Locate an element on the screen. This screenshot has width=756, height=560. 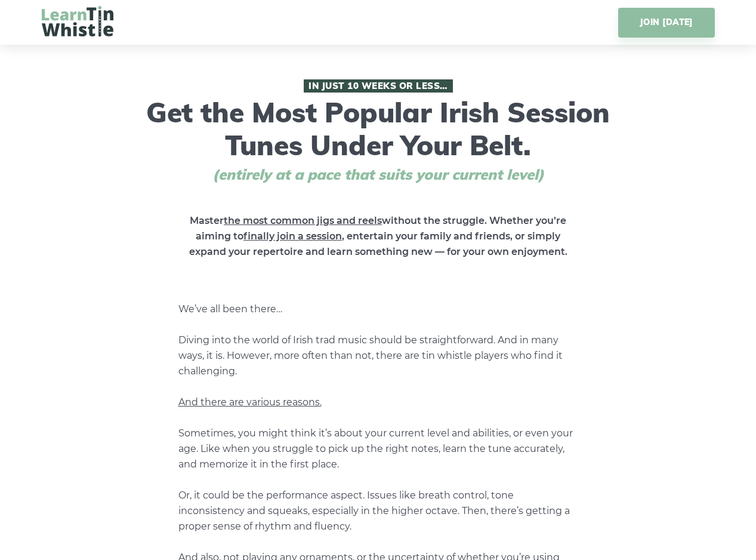
strong: Master without the struggle. Whether you’re aiming to , entertain your family and friends, or sim... is located at coordinates (378, 235).